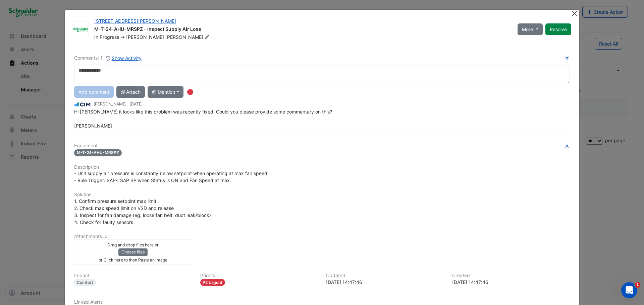  I want to click on h6: Linked Alerts, so click(322, 302).